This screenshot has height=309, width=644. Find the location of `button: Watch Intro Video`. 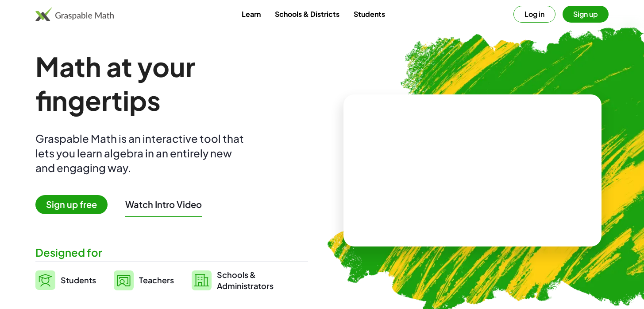

button: Watch Intro Video is located at coordinates (163, 204).